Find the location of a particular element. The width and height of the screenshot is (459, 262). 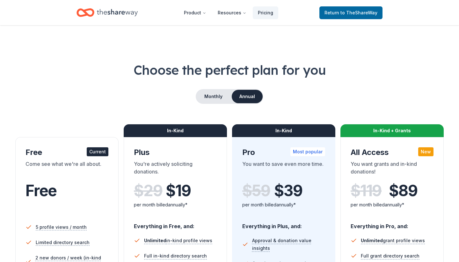

div: Pro is located at coordinates (284, 152).